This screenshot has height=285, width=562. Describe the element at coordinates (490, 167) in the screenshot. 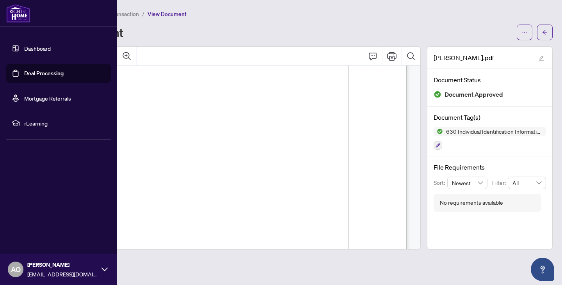

I see `h4: File Requirements` at that location.